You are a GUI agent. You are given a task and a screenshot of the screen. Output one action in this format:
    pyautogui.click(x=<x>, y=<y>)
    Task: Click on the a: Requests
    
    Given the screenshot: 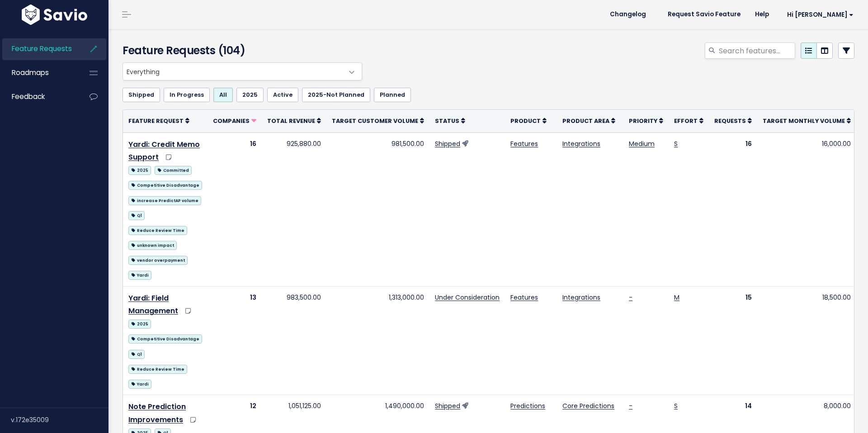 What is the action you would take?
    pyautogui.click(x=732, y=121)
    